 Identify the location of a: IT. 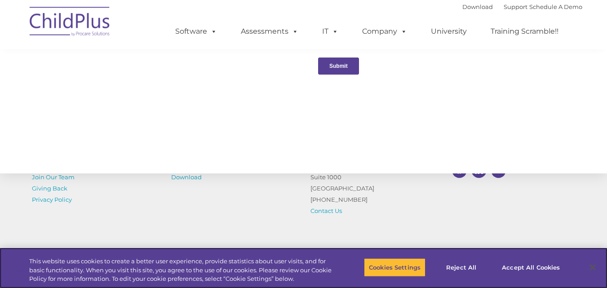
(330, 31).